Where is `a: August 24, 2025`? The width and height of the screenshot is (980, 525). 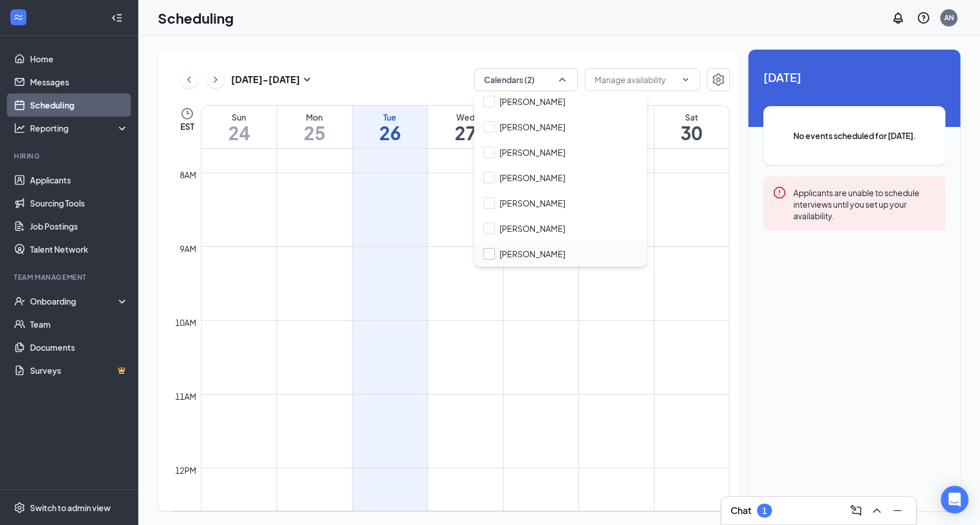 a: August 24, 2025 is located at coordinates (239, 127).